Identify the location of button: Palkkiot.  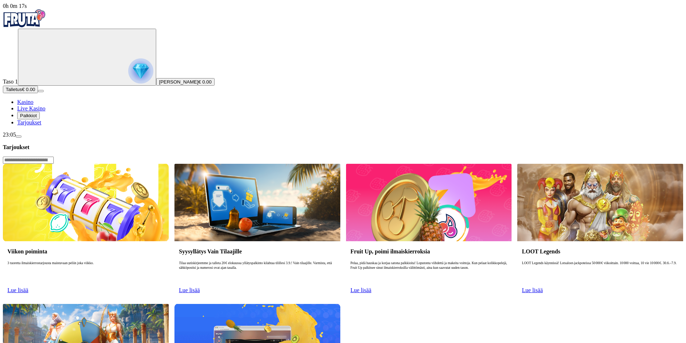
(28, 115).